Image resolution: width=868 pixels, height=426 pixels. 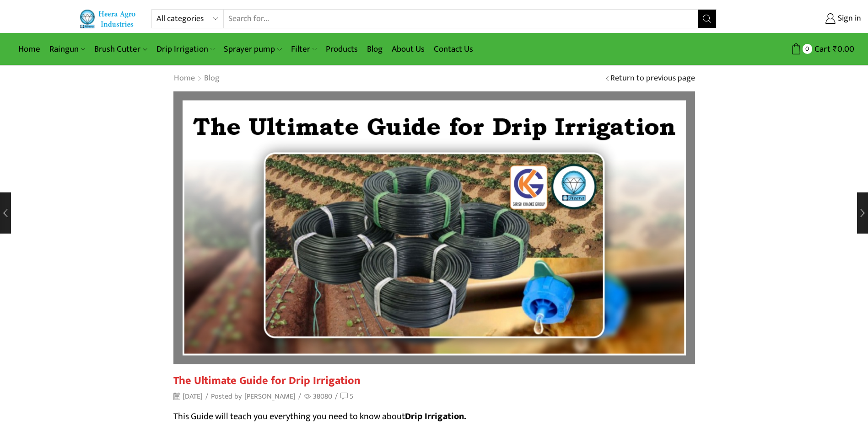 What do you see at coordinates (263, 396) in the screenshot?
I see `div: Posted by` at bounding box center [263, 396].